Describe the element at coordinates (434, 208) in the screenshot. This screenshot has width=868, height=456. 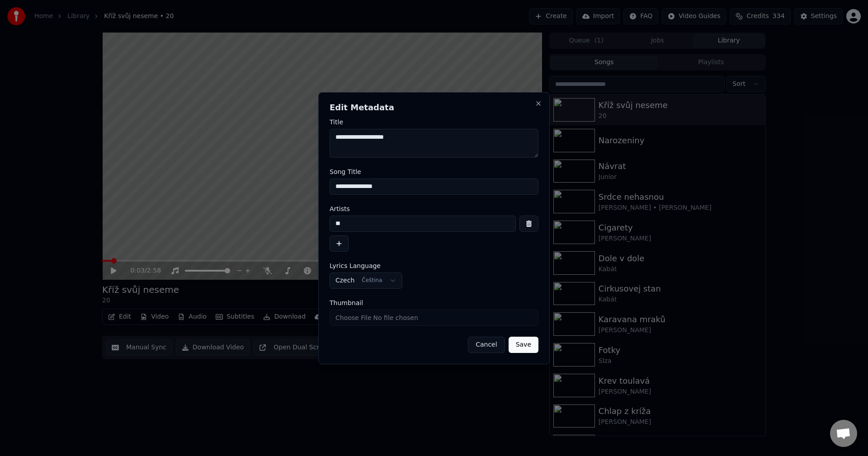
I see `label: Artists` at that location.